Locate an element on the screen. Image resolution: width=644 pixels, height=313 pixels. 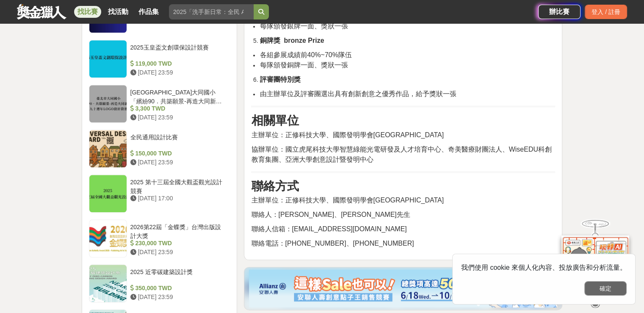
div: 2025 第十三屆全國大觀盃觀光設計競賽 is located at coordinates (179, 186).